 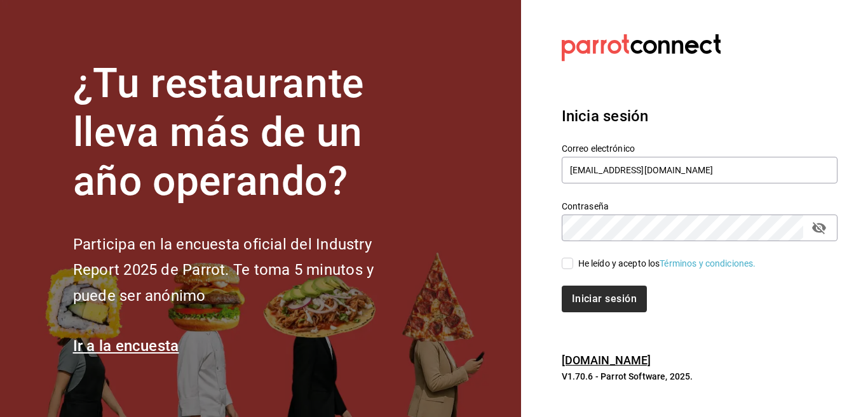 What do you see at coordinates (700, 170) in the screenshot?
I see `input: Ingresa tu correo electrónico` at bounding box center [700, 170].